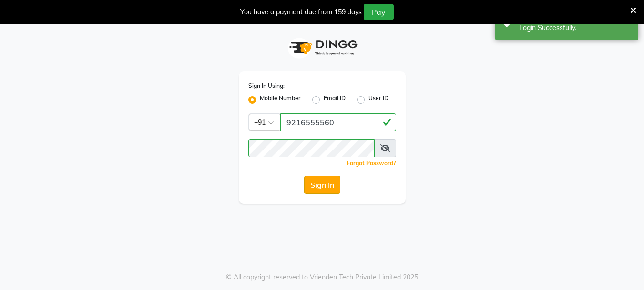 The height and width of the screenshot is (290, 644). Describe the element at coordinates (280, 100) in the screenshot. I see `label: Mobile Number` at that location.